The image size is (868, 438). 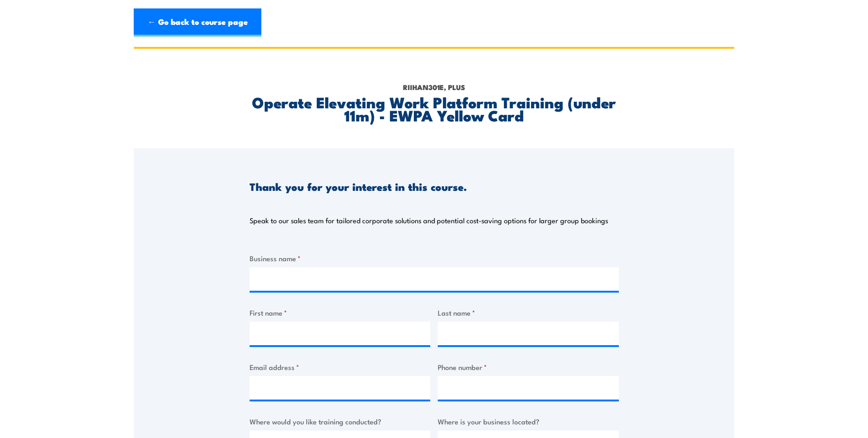 What do you see at coordinates (528, 367) in the screenshot?
I see `label: Phone number` at bounding box center [528, 367].